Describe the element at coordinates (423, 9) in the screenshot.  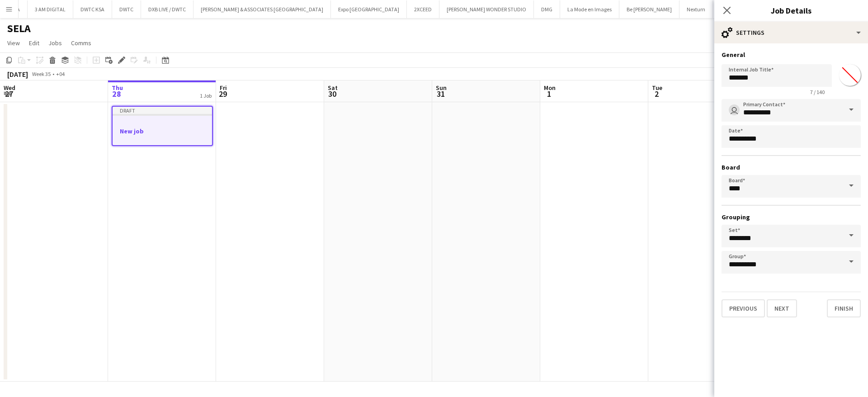
I see `button: 2XCEED` at that location.